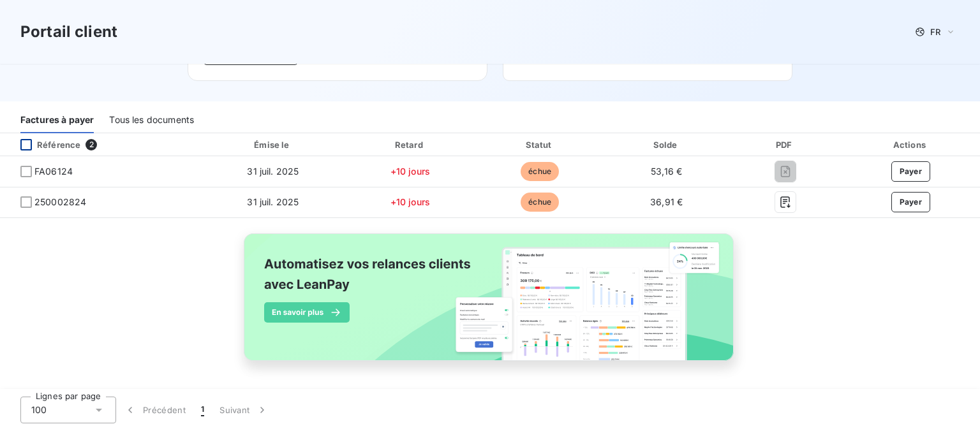 This screenshot has width=980, height=431. Describe the element at coordinates (154, 410) in the screenshot. I see `button: Précédent` at that location.